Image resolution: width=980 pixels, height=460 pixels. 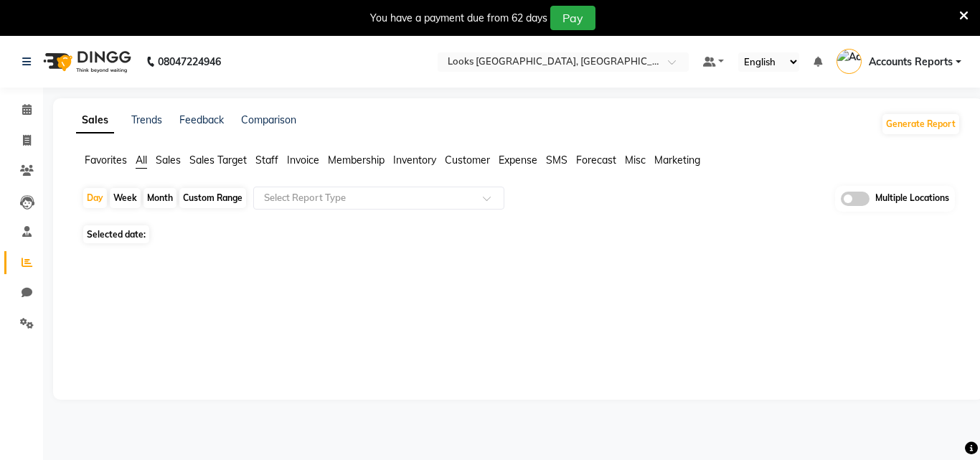 I want to click on span: Forecast, so click(x=596, y=160).